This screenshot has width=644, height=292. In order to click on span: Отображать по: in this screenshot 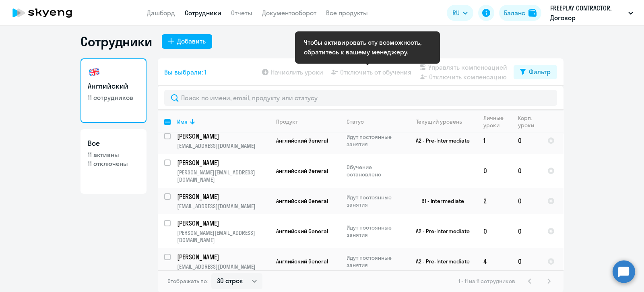, I will do `click(188, 281)`.